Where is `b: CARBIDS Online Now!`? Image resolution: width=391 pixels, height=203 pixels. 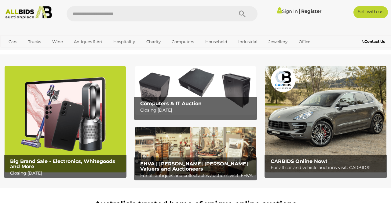 b: CARBIDS Online Now! is located at coordinates (299, 161).